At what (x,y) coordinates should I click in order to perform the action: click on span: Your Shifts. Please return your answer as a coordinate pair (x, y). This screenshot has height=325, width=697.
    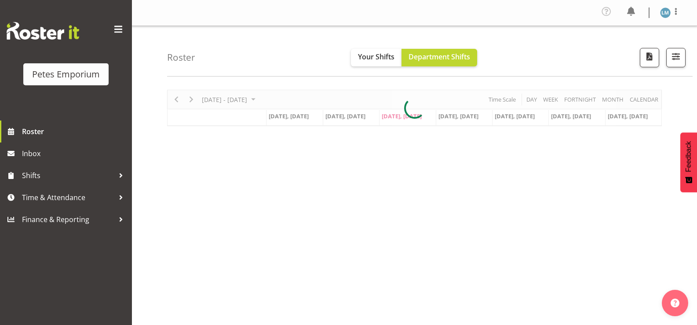
    Looking at the image, I should click on (376, 57).